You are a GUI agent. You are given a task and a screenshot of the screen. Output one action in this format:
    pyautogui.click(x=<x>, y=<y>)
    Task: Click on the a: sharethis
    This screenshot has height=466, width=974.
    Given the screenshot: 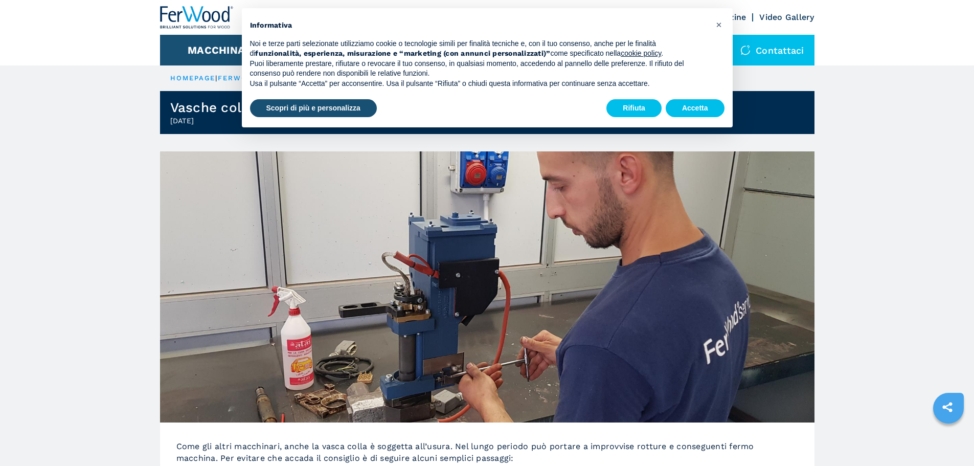 What is the action you would take?
    pyautogui.click(x=947, y=407)
    